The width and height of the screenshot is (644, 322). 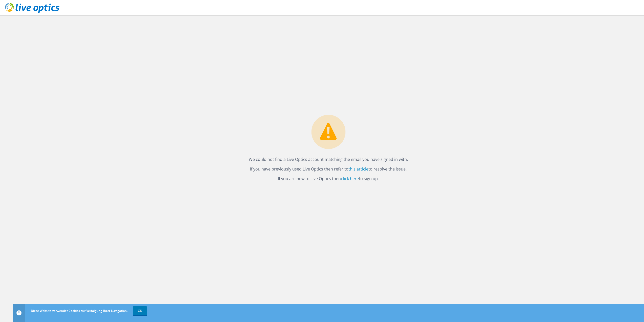 What do you see at coordinates (358, 169) in the screenshot?
I see `a: this article` at bounding box center [358, 169].